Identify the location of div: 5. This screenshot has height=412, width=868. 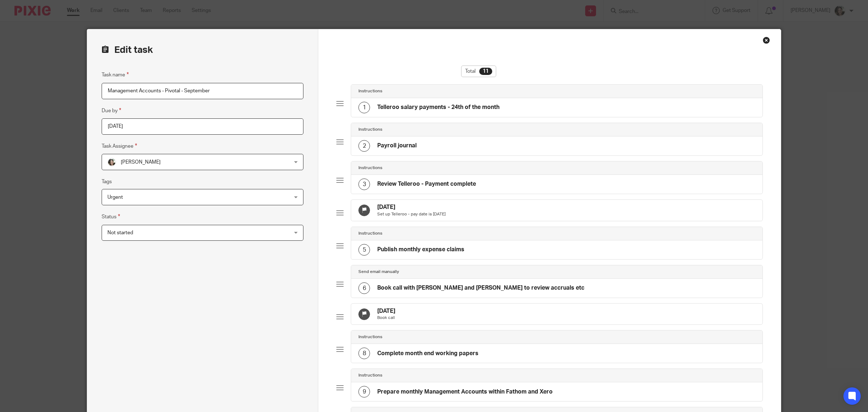
(364, 250).